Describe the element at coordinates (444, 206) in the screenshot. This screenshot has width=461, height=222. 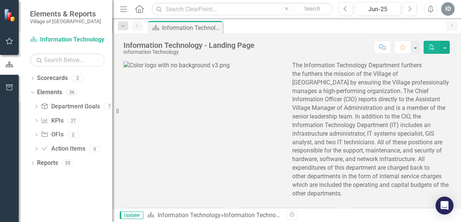
I see `div: Open Intercom Messenger` at that location.